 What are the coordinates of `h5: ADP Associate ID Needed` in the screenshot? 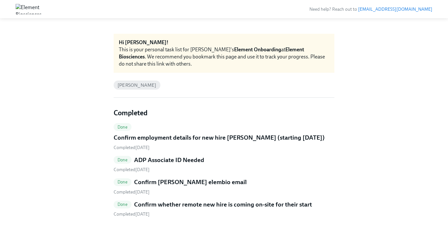 It's located at (169, 160).